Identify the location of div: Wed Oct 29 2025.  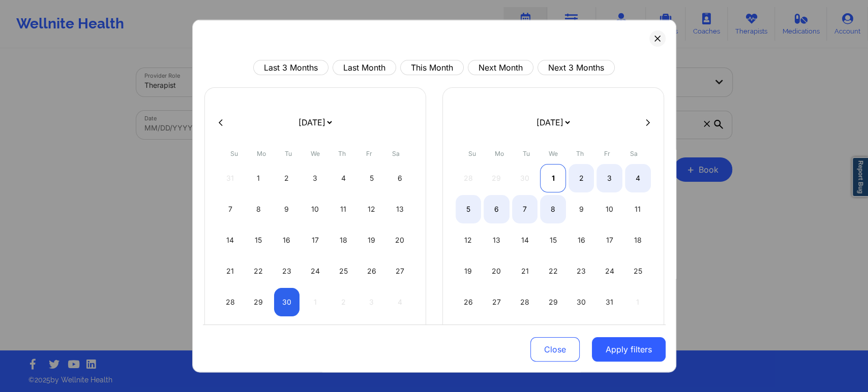
(553, 302).